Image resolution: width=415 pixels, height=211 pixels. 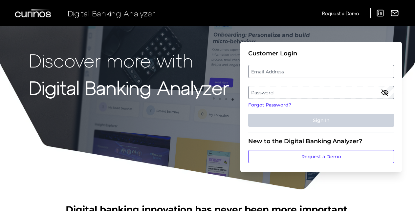 I want to click on img: Curinos, so click(x=33, y=13).